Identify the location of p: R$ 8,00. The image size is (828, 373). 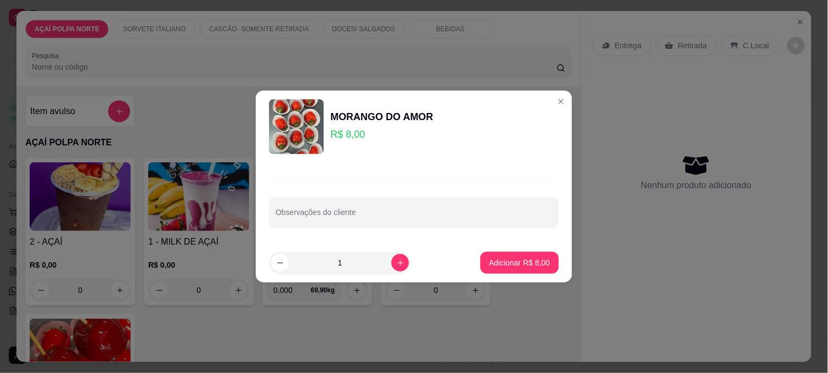
(381, 134).